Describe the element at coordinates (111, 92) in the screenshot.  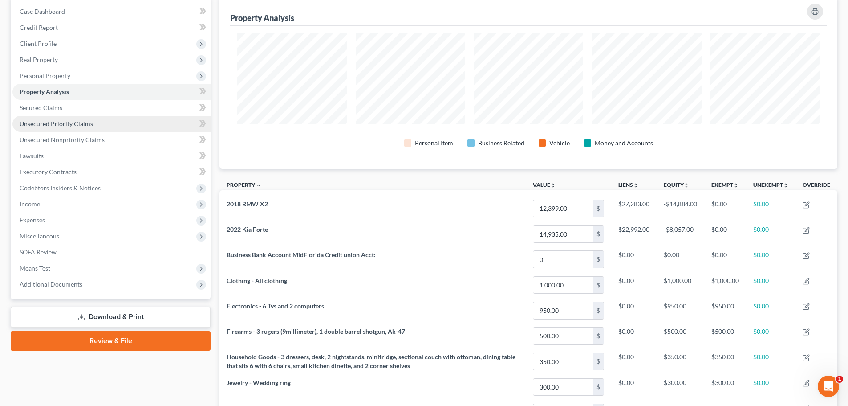
I see `a: Property Analysis` at that location.